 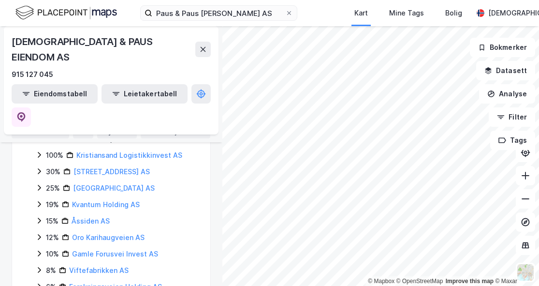 What do you see at coordinates (52, 254) in the screenshot?
I see `div: 10%` at bounding box center [52, 254].